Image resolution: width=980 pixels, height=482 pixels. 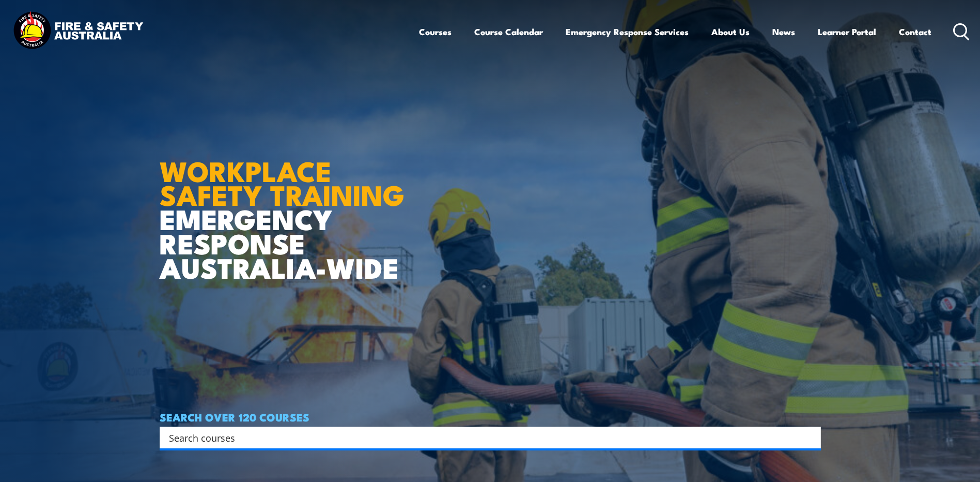 I want to click on a: Contact, so click(x=915, y=32).